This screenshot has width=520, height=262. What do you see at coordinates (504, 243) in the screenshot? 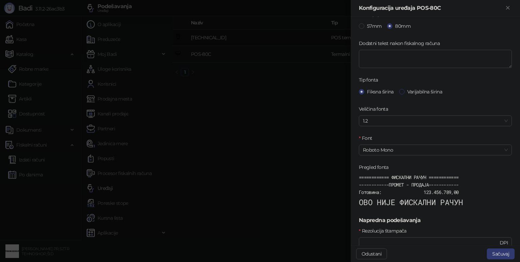
I see `span: DPI` at bounding box center [504, 243].